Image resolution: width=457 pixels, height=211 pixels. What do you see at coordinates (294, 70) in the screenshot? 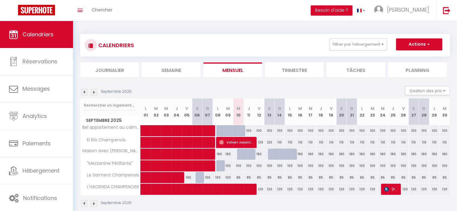
I see `li: Trimestre` at bounding box center [294, 70].